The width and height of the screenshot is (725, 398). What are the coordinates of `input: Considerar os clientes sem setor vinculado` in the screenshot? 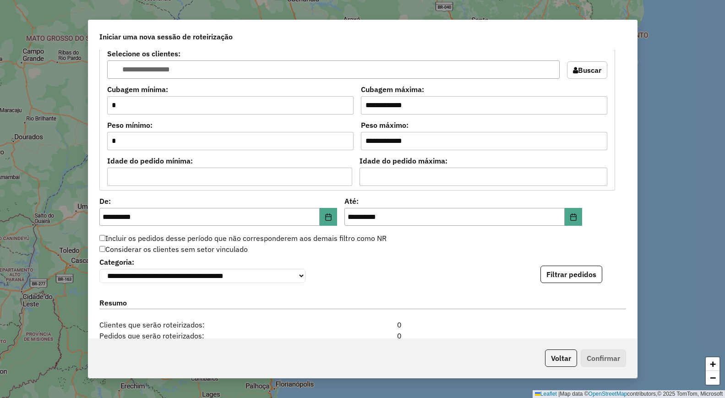 It's located at (102, 249).